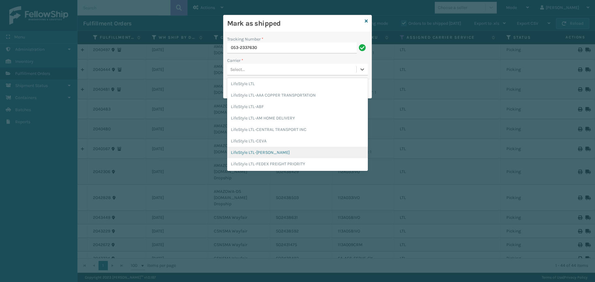 The image size is (595, 282). I want to click on div: LifeStyle LTL, so click(297, 84).